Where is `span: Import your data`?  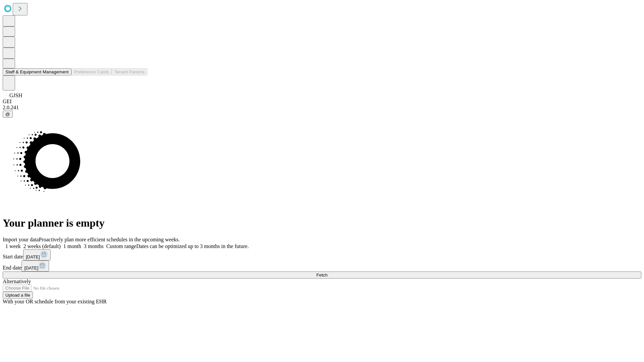
span: Import your data is located at coordinates (21, 239).